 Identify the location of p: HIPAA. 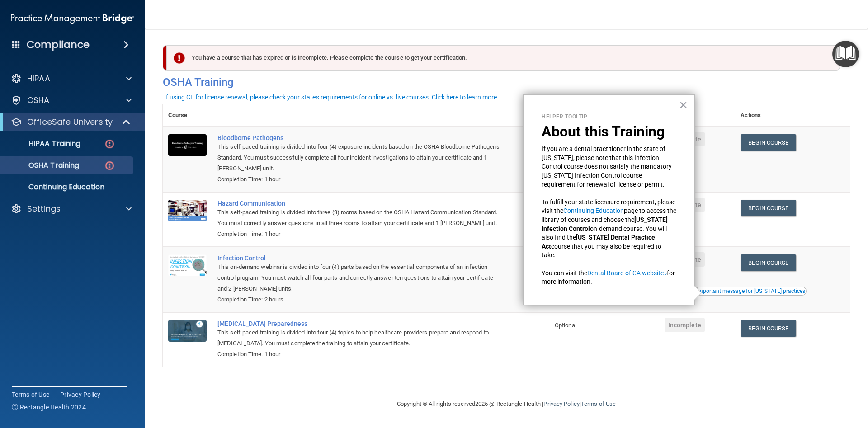
(39, 78).